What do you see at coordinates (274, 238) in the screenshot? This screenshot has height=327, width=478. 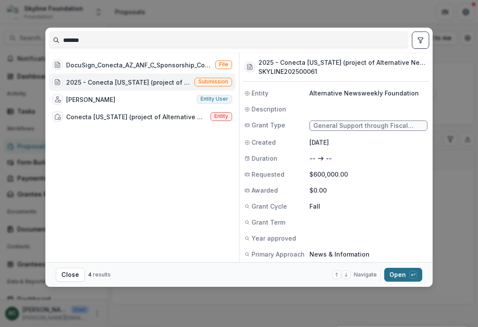 I see `span: Year approved` at bounding box center [274, 238].